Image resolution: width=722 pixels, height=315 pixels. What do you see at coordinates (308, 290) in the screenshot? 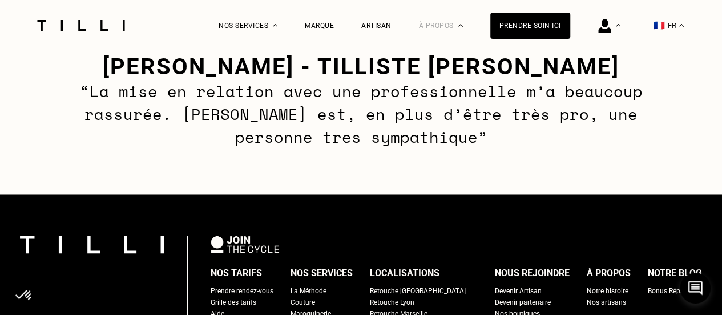
I see `div: La Méthode` at bounding box center [308, 290].